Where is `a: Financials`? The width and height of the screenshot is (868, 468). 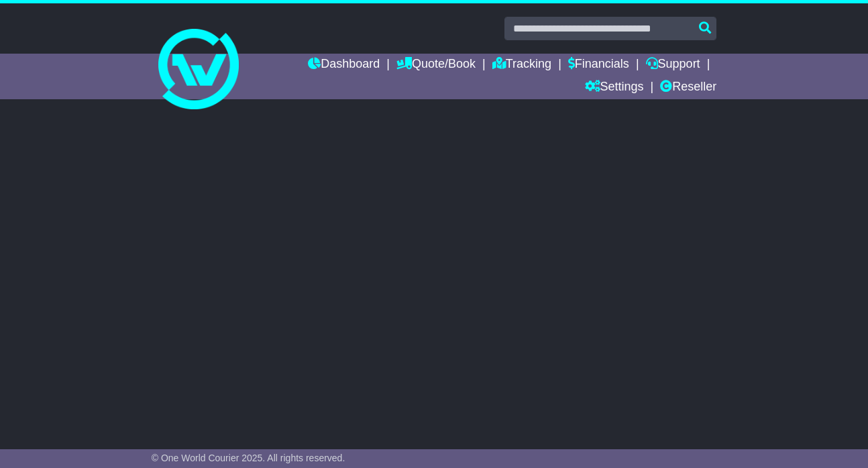
a: Financials is located at coordinates (598, 65).